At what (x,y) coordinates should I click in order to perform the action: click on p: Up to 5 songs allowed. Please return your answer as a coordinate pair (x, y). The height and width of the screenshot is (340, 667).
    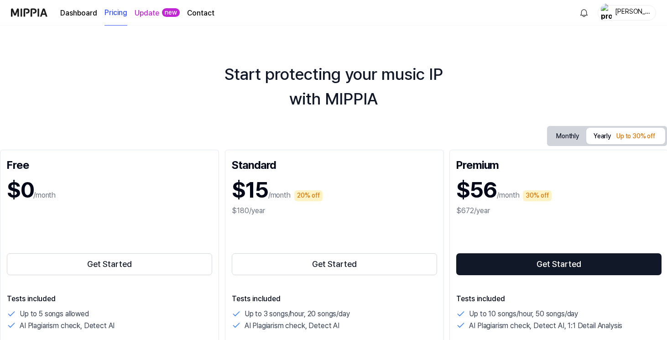
    Looking at the image, I should click on (54, 314).